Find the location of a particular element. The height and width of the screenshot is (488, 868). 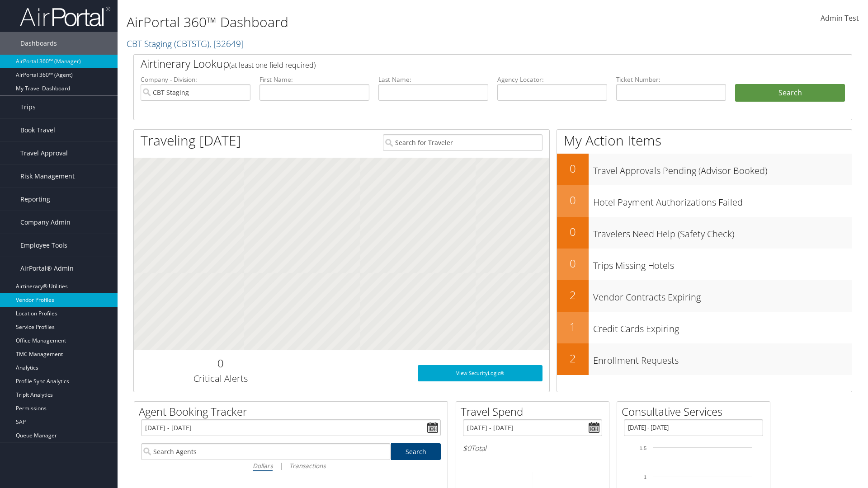

h1: AirPortal 360™ Dashboard is located at coordinates (371, 22).